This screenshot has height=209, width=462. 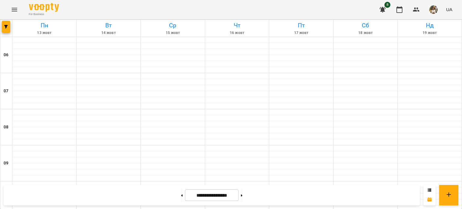 I want to click on h6: 13 жовт, so click(x=44, y=33).